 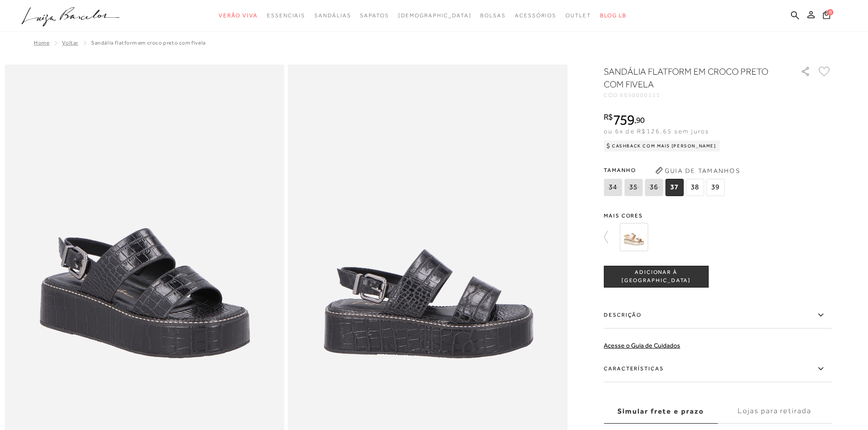 What do you see at coordinates (715, 188) in the screenshot?
I see `span: 39` at bounding box center [715, 188].